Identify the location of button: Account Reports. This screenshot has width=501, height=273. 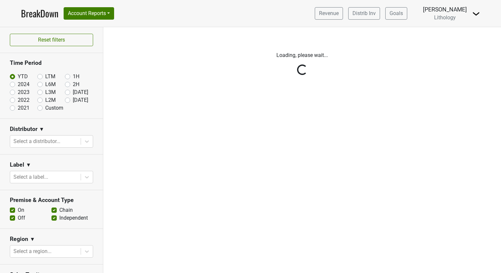
(89, 13).